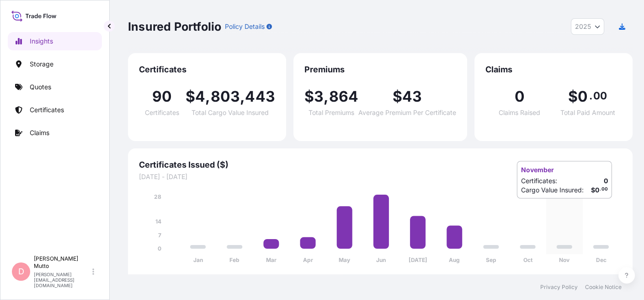 The width and height of the screenshot is (644, 300). I want to click on tspan: Jun, so click(380, 260).